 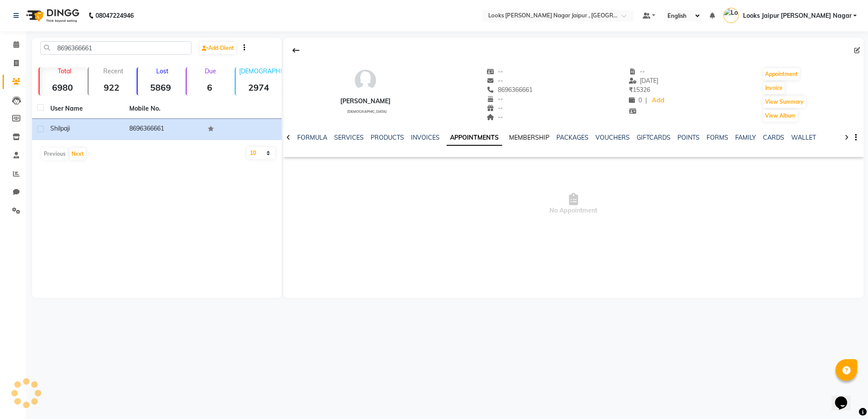 I want to click on th: User Name, so click(x=85, y=109).